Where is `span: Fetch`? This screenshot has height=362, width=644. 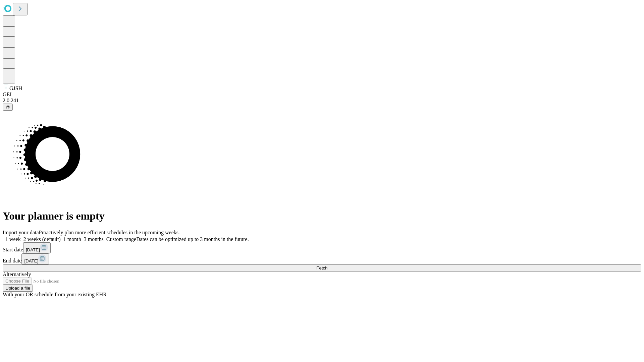 span: Fetch is located at coordinates (322, 268).